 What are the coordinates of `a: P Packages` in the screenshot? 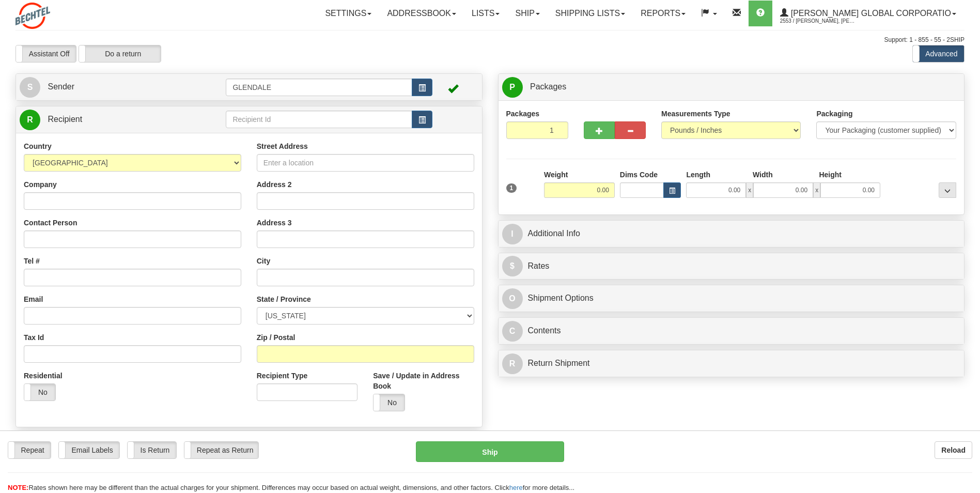 It's located at (732, 87).